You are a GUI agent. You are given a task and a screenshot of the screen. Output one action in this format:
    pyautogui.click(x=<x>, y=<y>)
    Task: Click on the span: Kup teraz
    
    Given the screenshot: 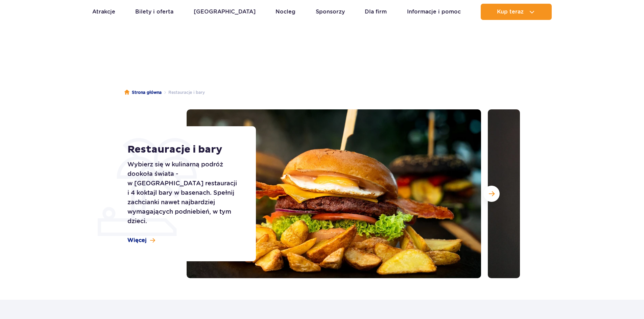 What is the action you would take?
    pyautogui.click(x=510, y=12)
    